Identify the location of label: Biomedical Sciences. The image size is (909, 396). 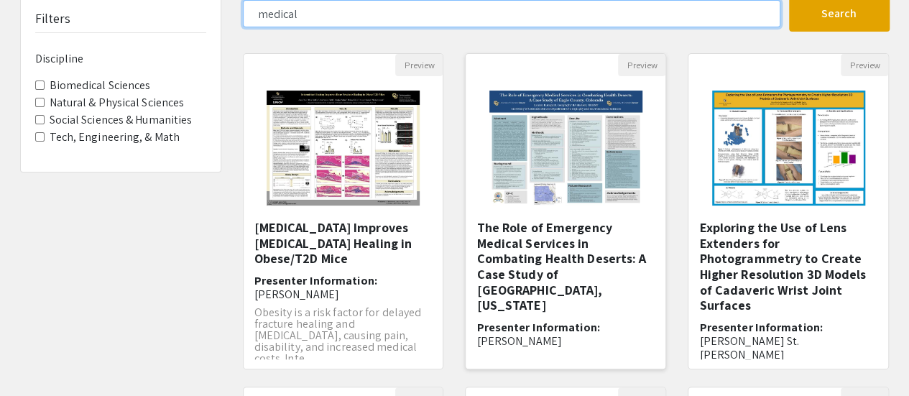
(100, 86).